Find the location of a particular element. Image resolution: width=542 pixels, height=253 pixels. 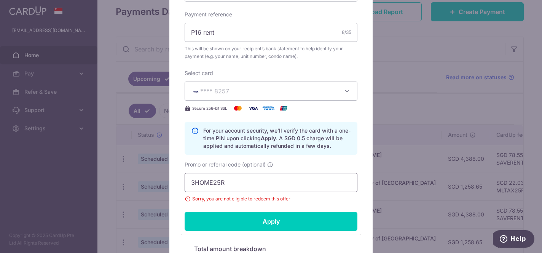

div: 8/35 is located at coordinates (346, 32).